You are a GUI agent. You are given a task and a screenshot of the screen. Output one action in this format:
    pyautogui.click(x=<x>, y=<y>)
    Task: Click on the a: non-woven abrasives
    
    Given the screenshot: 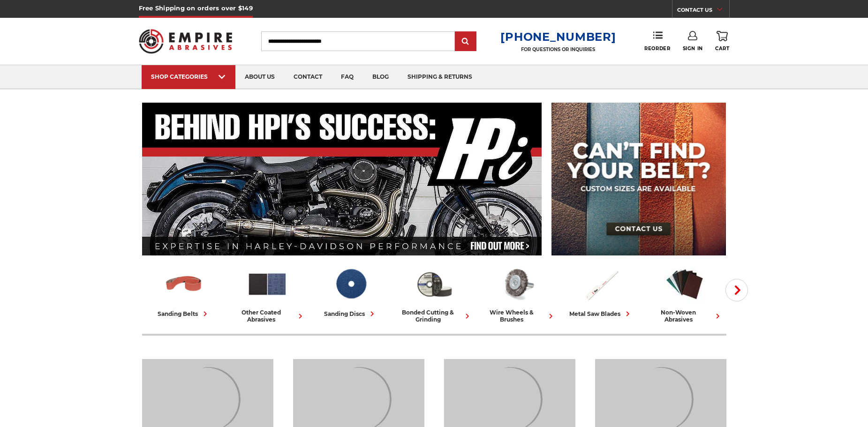 What is the action you would take?
    pyautogui.click(x=685, y=293)
    